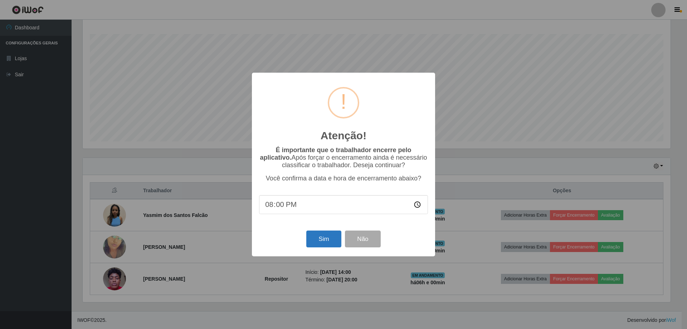  Describe the element at coordinates (343, 178) in the screenshot. I see `p: Você confirma a data e hora de encerramento abaixo?` at that location.